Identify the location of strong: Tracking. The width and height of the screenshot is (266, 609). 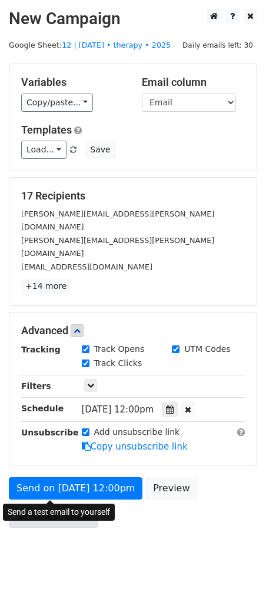
(41, 349).